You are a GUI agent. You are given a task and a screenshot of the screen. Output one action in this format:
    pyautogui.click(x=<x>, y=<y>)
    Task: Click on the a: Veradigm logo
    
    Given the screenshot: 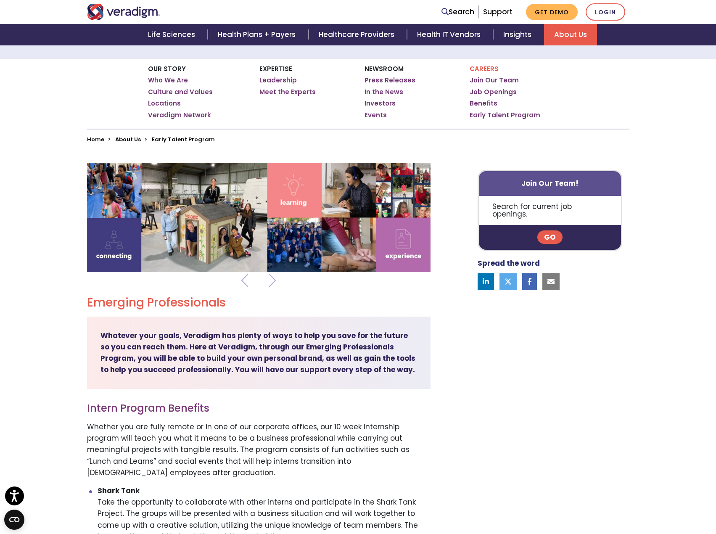 What is the action you would take?
    pyautogui.click(x=124, y=12)
    